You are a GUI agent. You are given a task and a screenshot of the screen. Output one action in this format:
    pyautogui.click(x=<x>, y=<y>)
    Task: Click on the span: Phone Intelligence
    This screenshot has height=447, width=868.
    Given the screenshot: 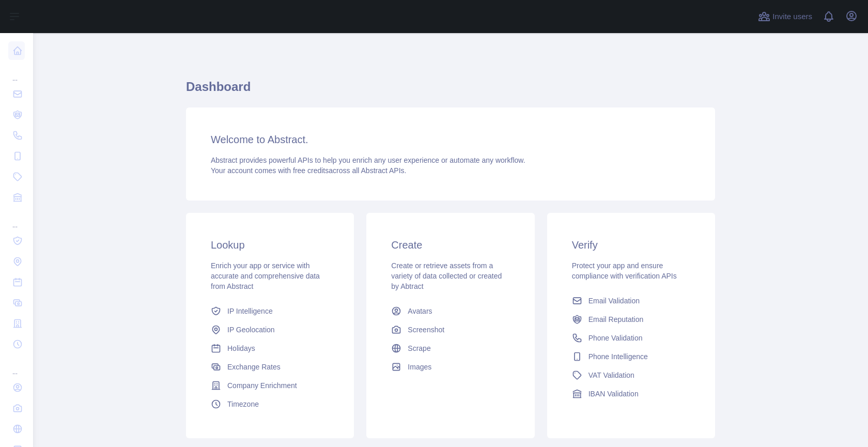 What is the action you would take?
    pyautogui.click(x=618, y=356)
    